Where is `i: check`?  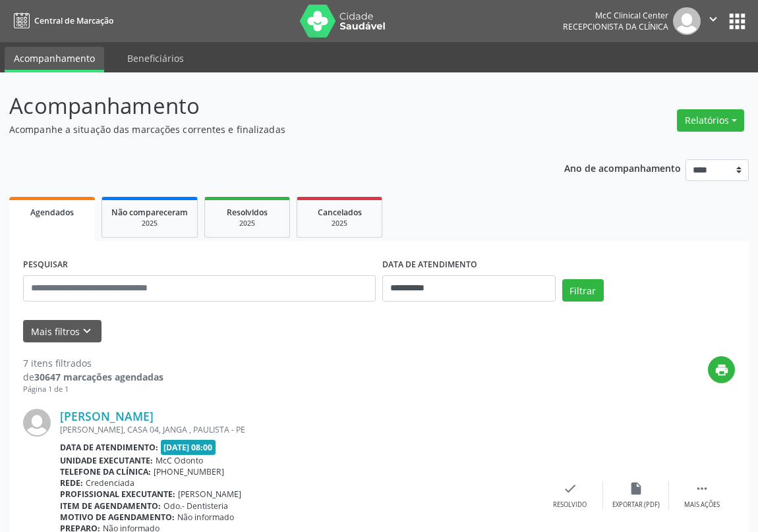 i: check is located at coordinates (570, 489).